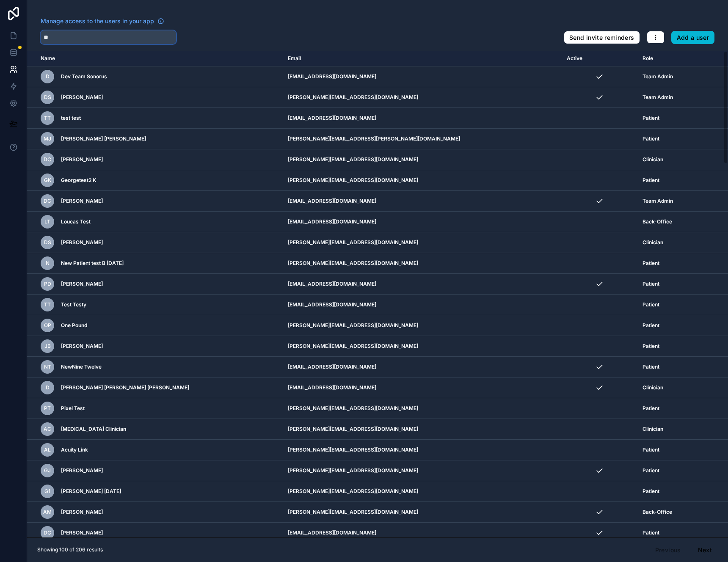 This screenshot has height=562, width=728. Describe the element at coordinates (84, 77) in the screenshot. I see `span: Dev Team Sonorus` at that location.